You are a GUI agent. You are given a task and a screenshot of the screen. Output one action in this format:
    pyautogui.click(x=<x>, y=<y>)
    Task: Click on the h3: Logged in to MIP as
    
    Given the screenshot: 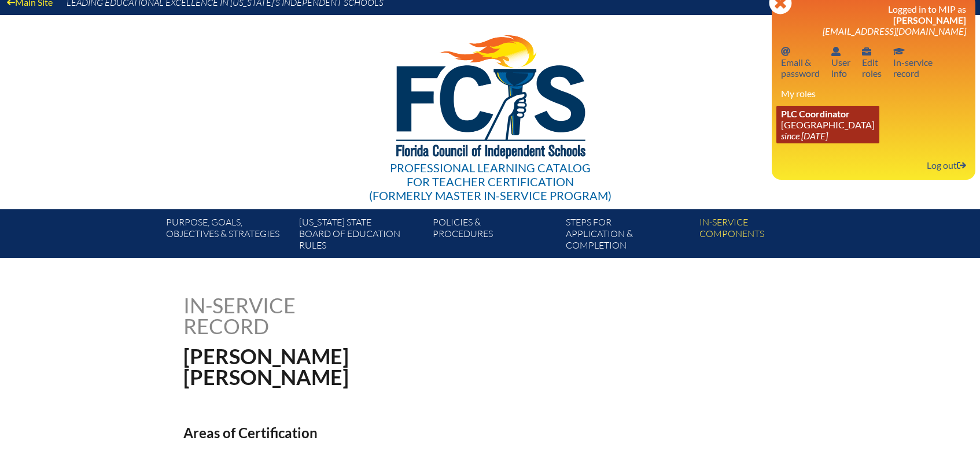 What is the action you would take?
    pyautogui.click(x=873, y=19)
    